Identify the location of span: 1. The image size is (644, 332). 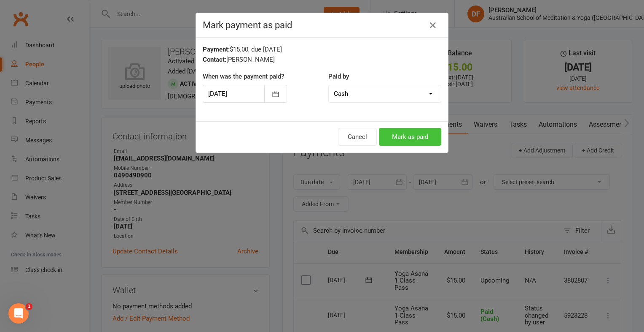
(29, 306).